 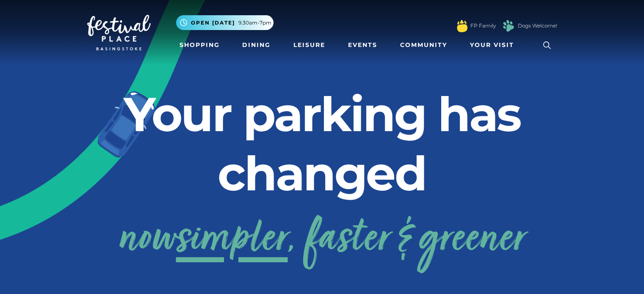 I want to click on span: 9.30am-7pm, so click(x=255, y=23).